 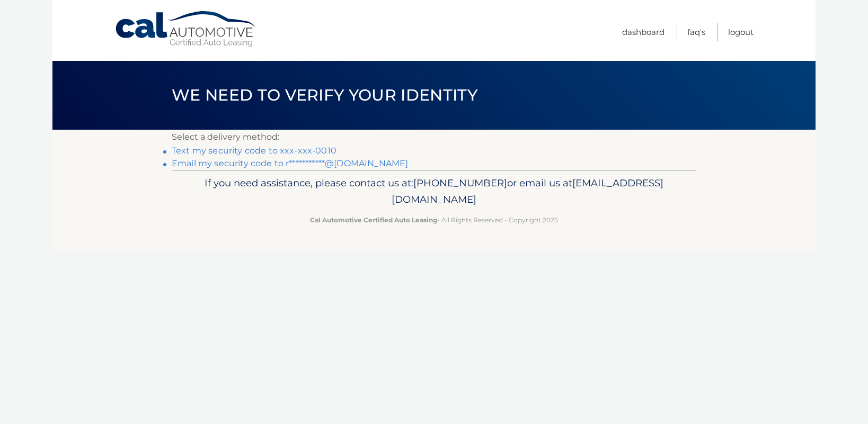 What do you see at coordinates (186, 30) in the screenshot?
I see `a: Cal Automotive` at bounding box center [186, 30].